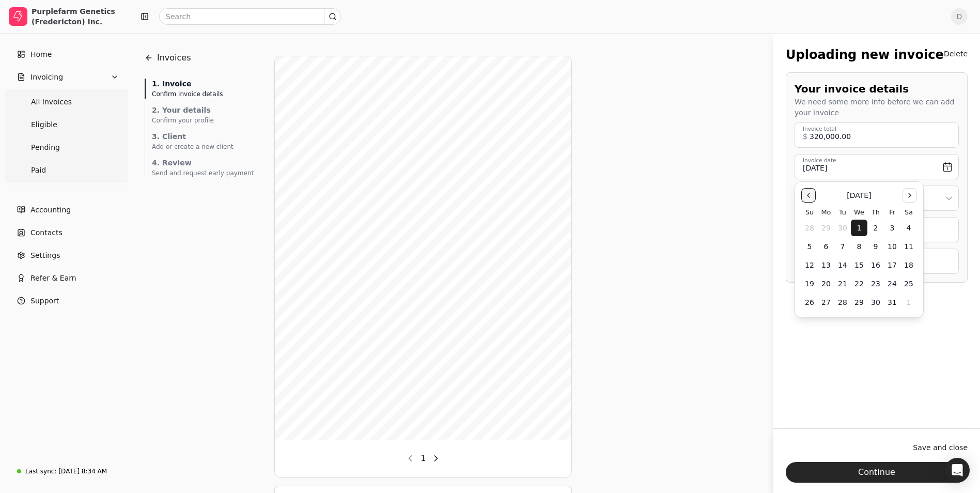 This screenshot has width=980, height=493. I want to click on button: Thursday, October 23rd, 2025, so click(876, 284).